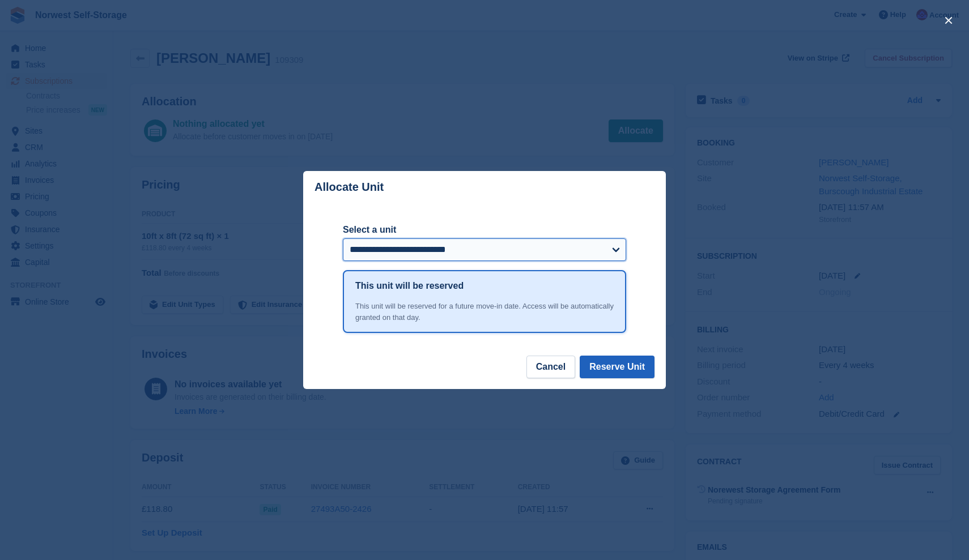 This screenshot has height=560, width=969. I want to click on button: Reserve Unit, so click(617, 367).